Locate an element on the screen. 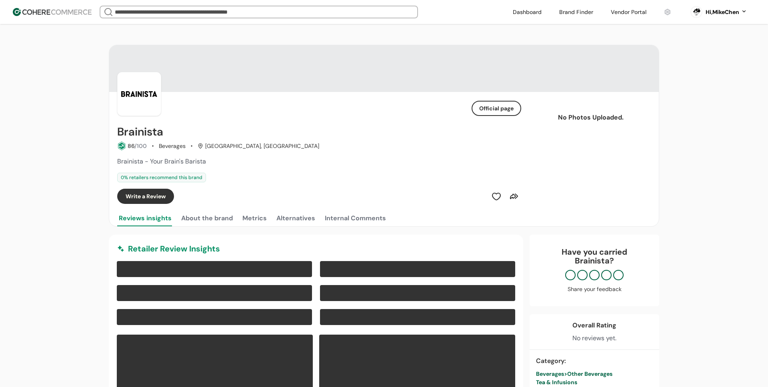  div: 0 % retailers recommend this brand is located at coordinates (162, 178).